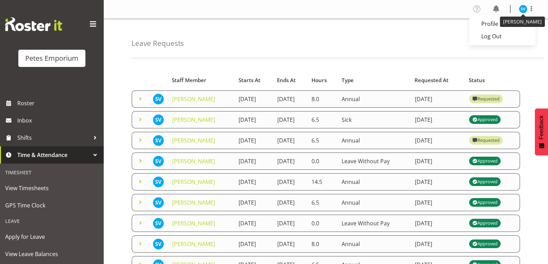 Image resolution: width=548 pixels, height=264 pixels. What do you see at coordinates (52, 58) in the screenshot?
I see `div: Petes Emporium` at bounding box center [52, 58].